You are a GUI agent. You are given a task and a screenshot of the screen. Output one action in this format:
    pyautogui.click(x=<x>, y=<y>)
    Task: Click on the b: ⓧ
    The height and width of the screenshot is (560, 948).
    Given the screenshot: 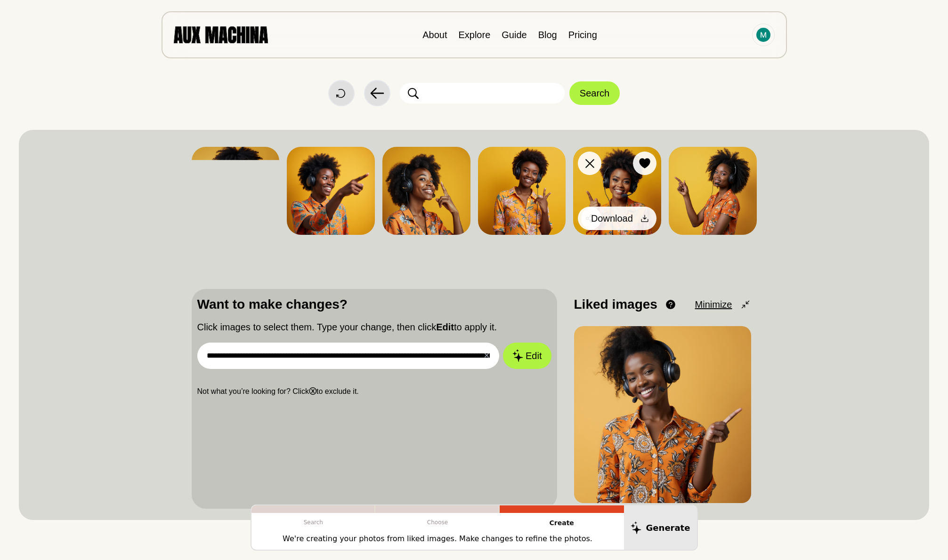 What is the action you would take?
    pyautogui.click(x=312, y=391)
    